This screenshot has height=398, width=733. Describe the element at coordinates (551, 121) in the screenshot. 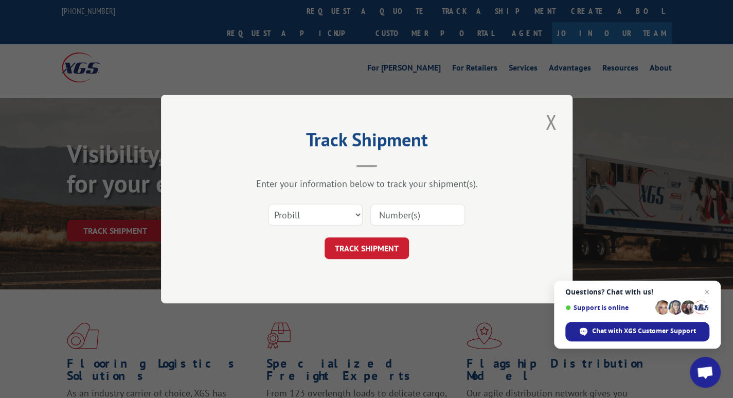

I see `button: Close modal` at that location.